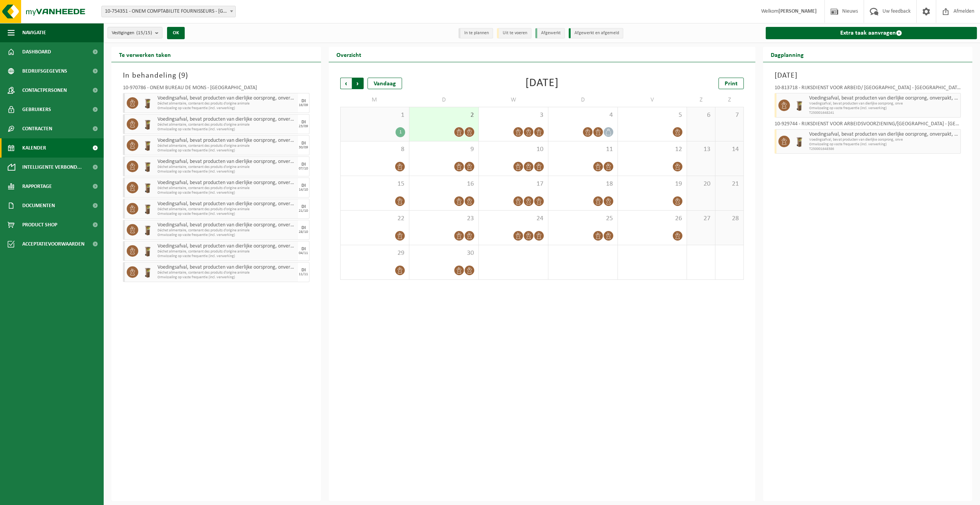 The width and height of the screenshot is (980, 505). What do you see at coordinates (513, 219) in the screenshot?
I see `span: 24` at bounding box center [513, 219].